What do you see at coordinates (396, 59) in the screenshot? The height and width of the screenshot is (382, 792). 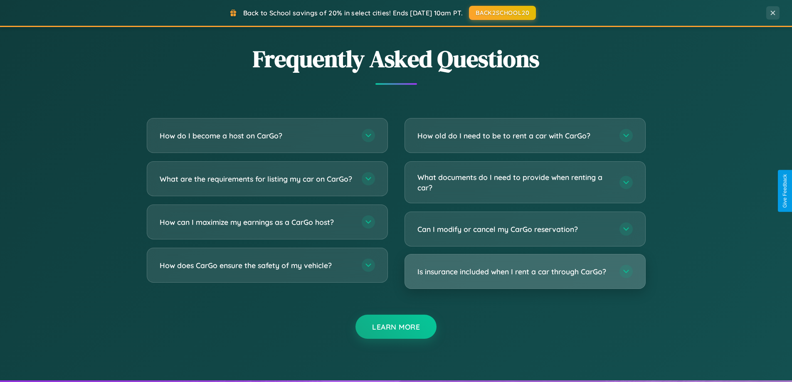 I see `h2: Frequently Asked Questions` at bounding box center [396, 59].